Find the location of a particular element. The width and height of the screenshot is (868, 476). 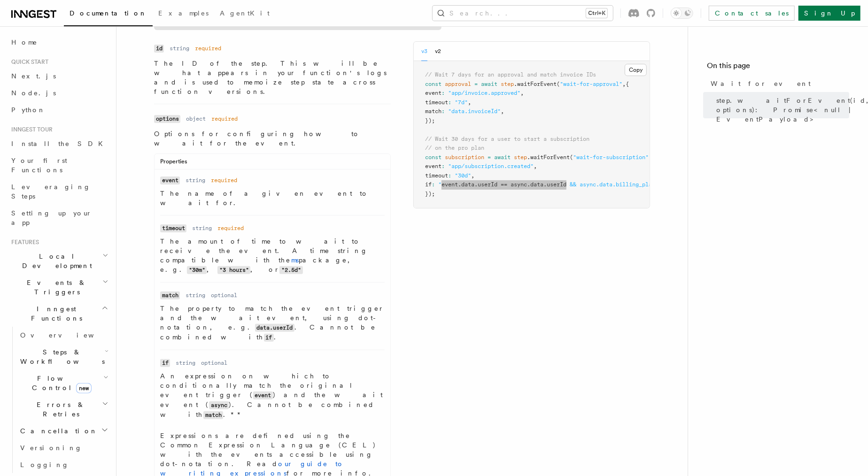

span: Install the SDK is located at coordinates (60, 143).